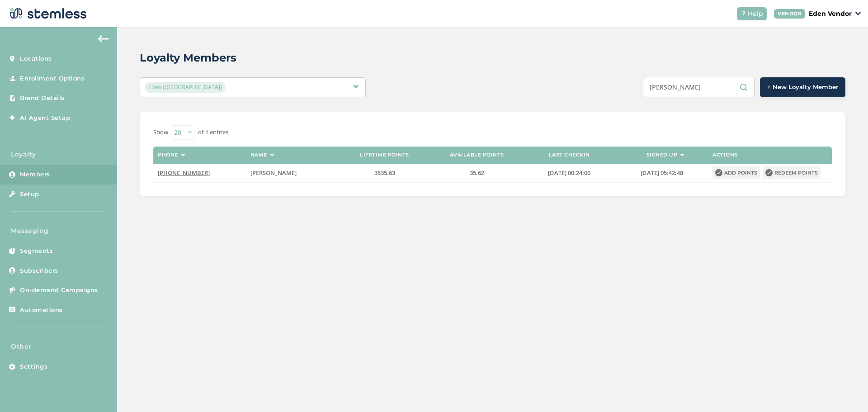 This screenshot has width=868, height=412. I want to click on img: icon-arrow-back-accent-c549486e.svg, so click(103, 39).